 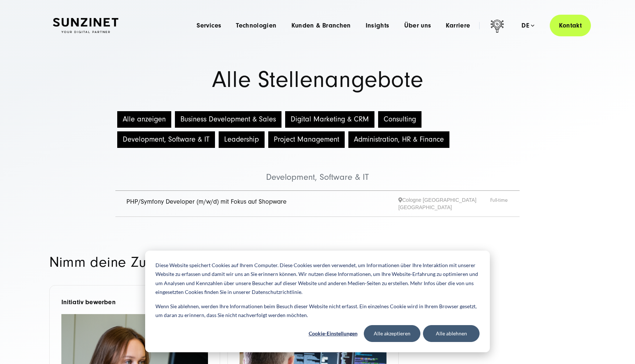 What do you see at coordinates (256, 26) in the screenshot?
I see `span: Technologien` at bounding box center [256, 26].